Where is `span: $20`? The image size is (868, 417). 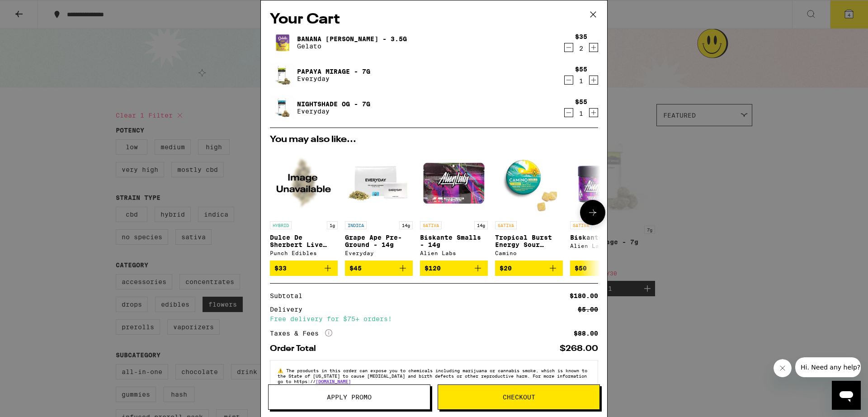
span: $20 is located at coordinates (505, 268).